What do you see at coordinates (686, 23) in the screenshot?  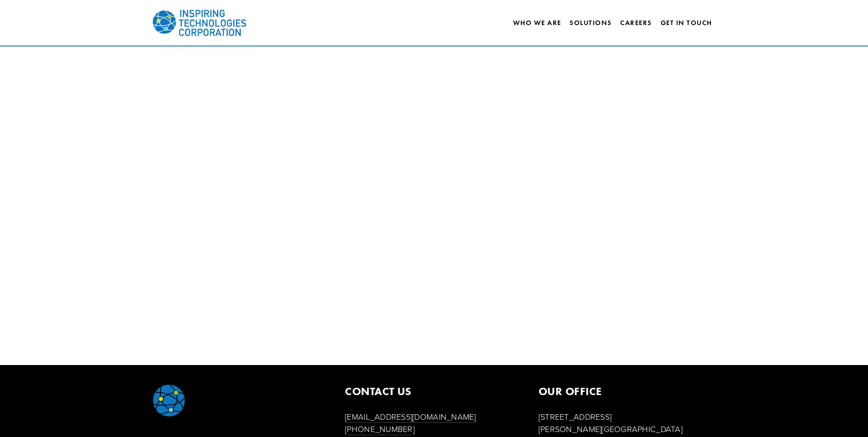 I see `a: Get In Touch` at bounding box center [686, 23].